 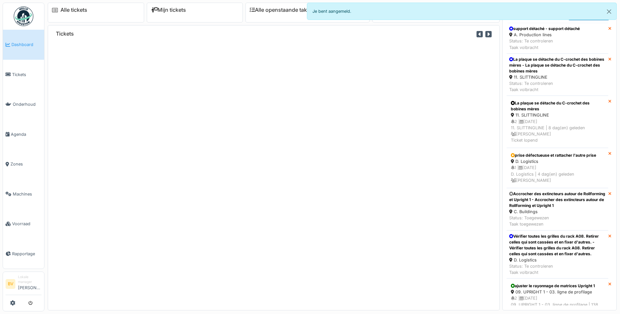 I want to click on a: La plaque se détache du C-crochet des bobines mères - La plaque se détache du C-crochet des bobin..., so click(x=557, y=75).